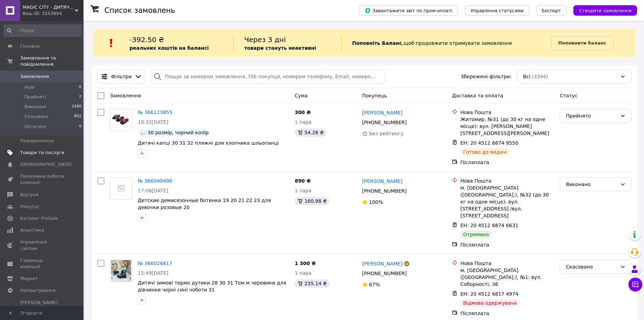 This screenshot has width=644, height=320. What do you see at coordinates (552, 11) in the screenshot?
I see `button: Експорт` at bounding box center [552, 11].